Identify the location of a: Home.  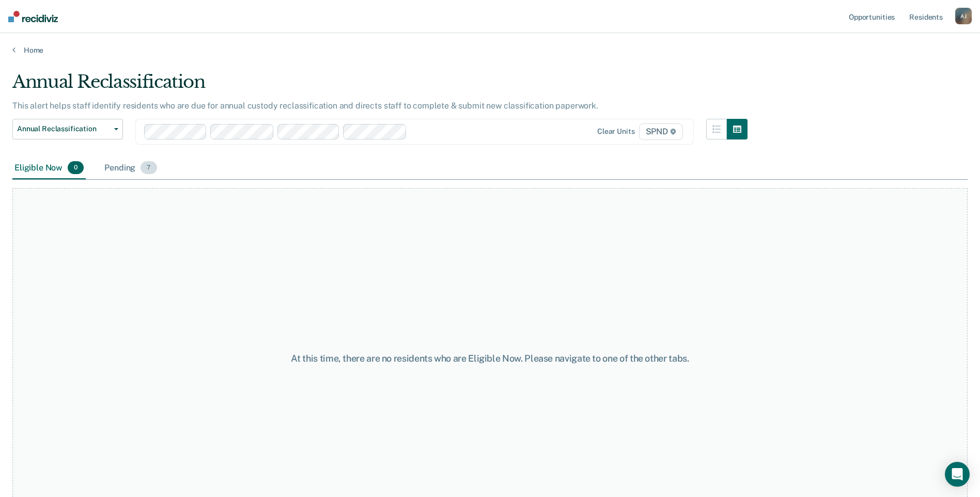
(490, 50).